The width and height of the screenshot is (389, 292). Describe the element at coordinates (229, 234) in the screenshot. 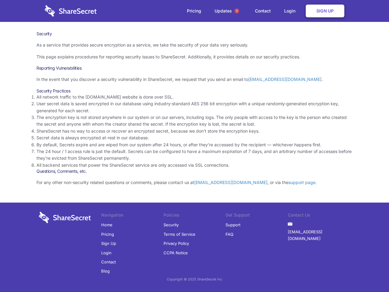

I see `a: FAQ` at that location.